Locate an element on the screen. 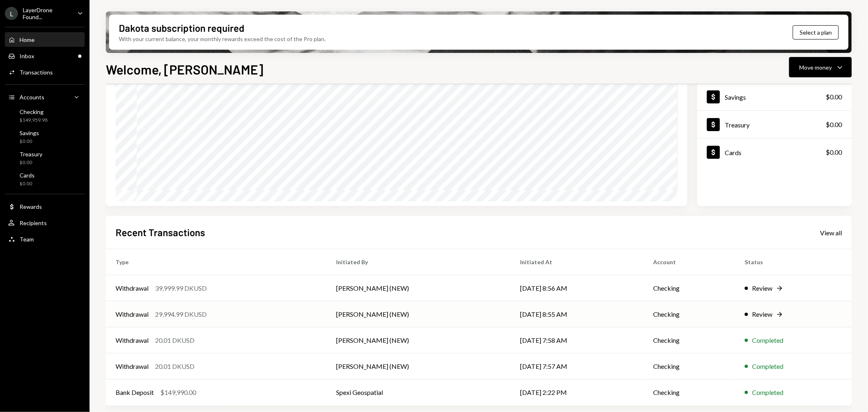 Image resolution: width=868 pixels, height=412 pixels. th: Initiated By is located at coordinates (418, 262).